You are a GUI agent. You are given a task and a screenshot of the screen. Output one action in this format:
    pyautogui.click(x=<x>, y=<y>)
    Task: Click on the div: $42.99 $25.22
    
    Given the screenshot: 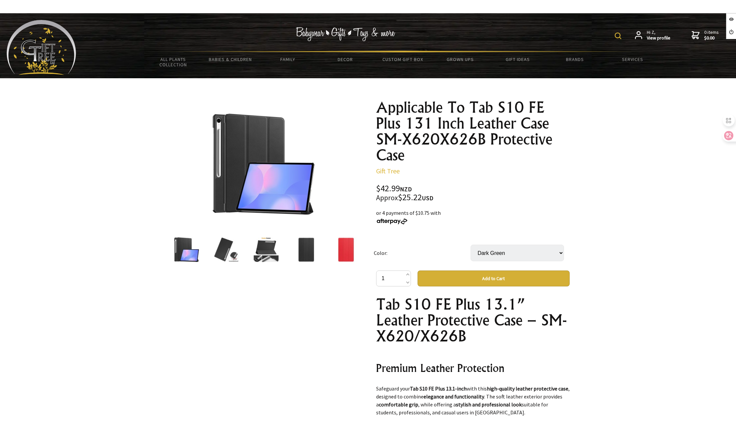 What is the action you would take?
    pyautogui.click(x=473, y=193)
    